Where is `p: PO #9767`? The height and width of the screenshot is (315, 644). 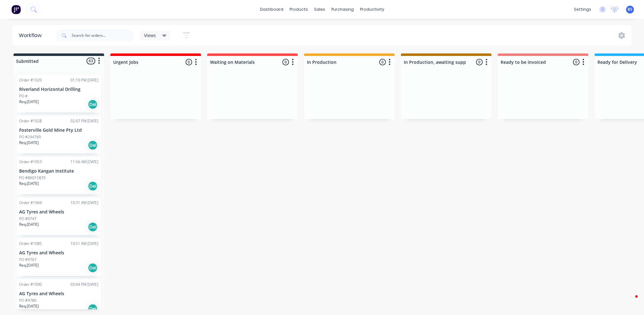 p: PO #9767 is located at coordinates (27, 259).